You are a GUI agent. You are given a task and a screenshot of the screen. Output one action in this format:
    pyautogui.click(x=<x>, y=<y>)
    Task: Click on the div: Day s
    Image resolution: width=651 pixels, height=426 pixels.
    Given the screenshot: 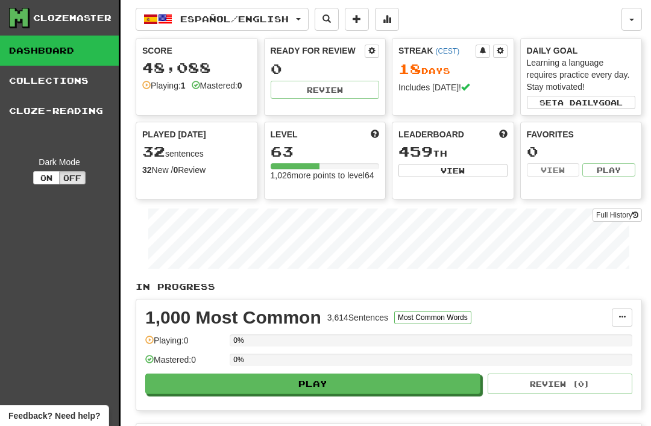 What is the action you would take?
    pyautogui.click(x=453, y=69)
    